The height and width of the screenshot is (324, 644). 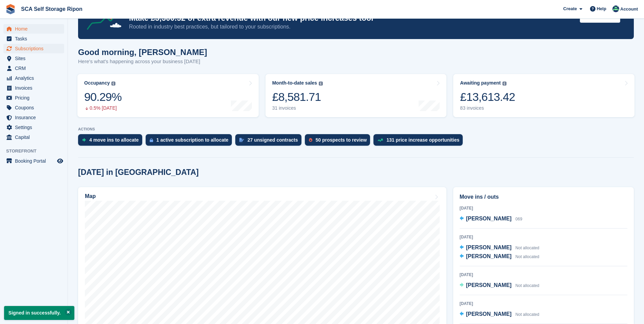 What do you see at coordinates (311, 140) in the screenshot?
I see `img: prospect-51fa495bee0391a8d652442698ab0144808aea92771e9ea1ae160a38d050c398.svg` at bounding box center [311, 140].